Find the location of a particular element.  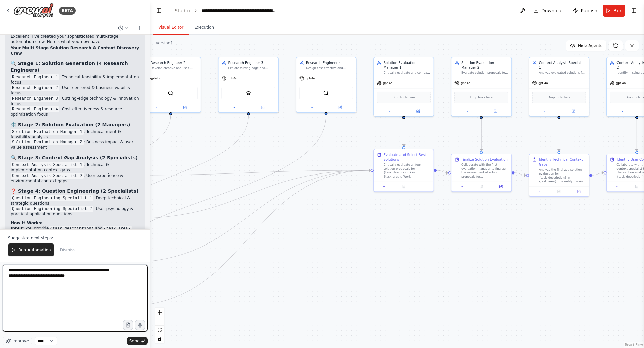

div: Solution Evaluation Manager 1 is located at coordinates (407, 65).